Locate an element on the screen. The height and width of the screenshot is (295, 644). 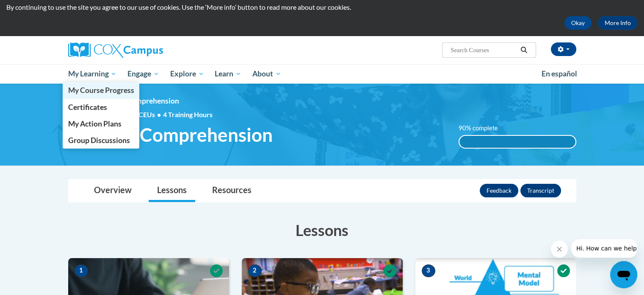
span: Learn is located at coordinates (228, 74).